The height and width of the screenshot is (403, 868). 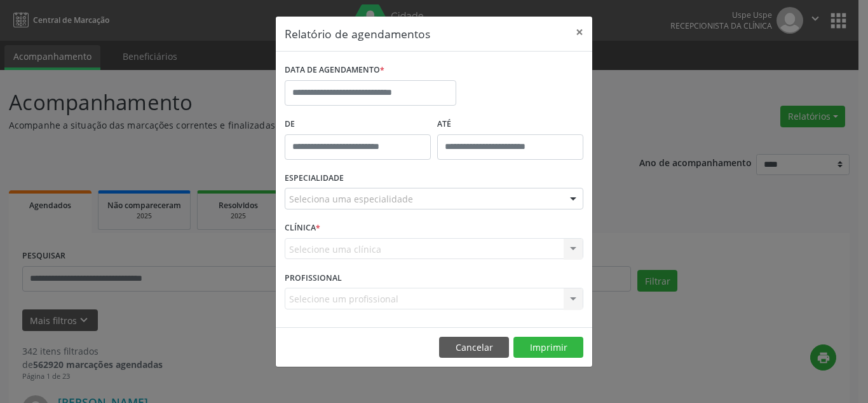 What do you see at coordinates (335, 70) in the screenshot?
I see `label: DATA DE AGENDAMENTO` at bounding box center [335, 70].